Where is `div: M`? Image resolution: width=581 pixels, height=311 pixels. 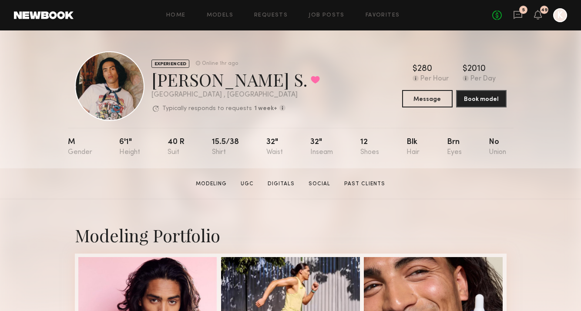
div: M is located at coordinates (80, 147).